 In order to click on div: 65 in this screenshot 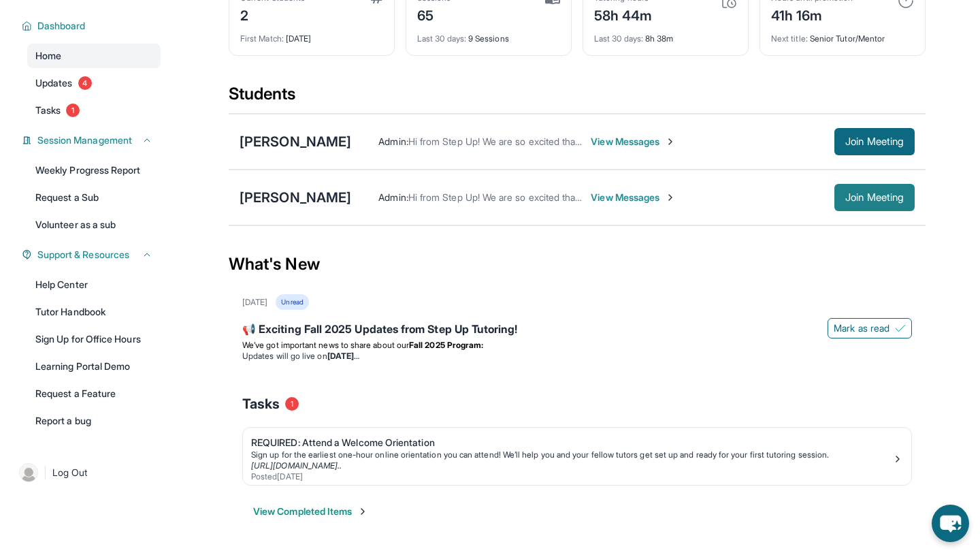, I will do `click(434, 14)`.